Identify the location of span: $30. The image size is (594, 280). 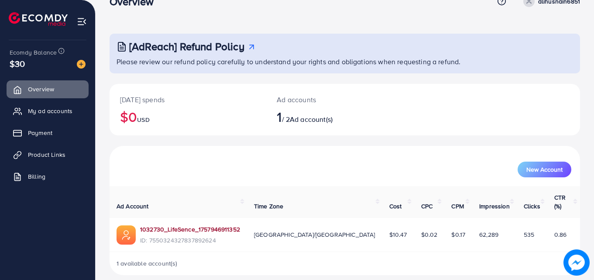
(17, 63).